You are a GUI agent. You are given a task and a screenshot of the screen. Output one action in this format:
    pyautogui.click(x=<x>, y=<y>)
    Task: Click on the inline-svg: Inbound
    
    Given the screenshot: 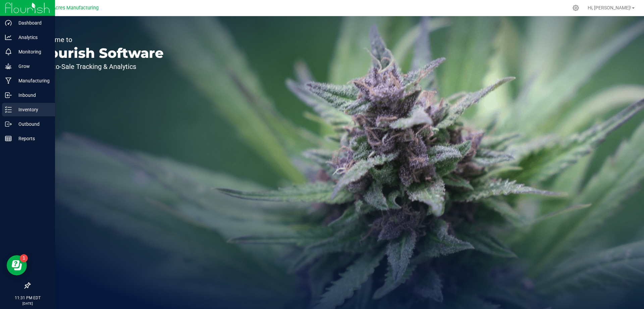 What is the action you would take?
    pyautogui.click(x=8, y=95)
    